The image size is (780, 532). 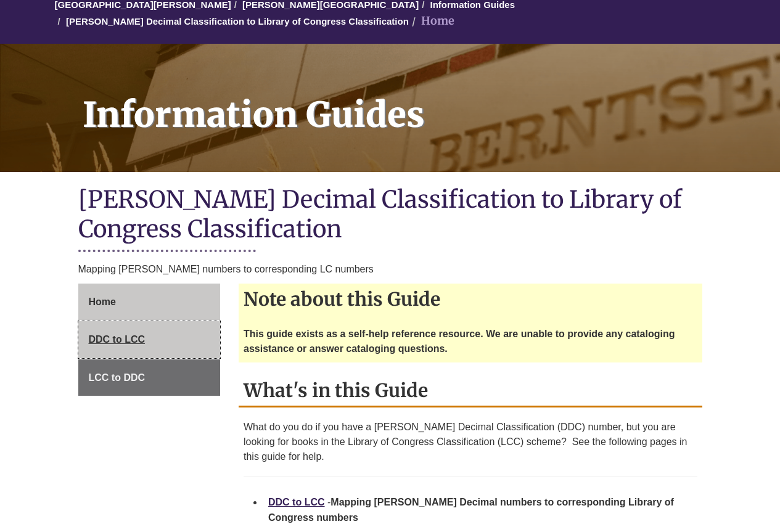 I want to click on span: LCC to DDC, so click(x=117, y=377).